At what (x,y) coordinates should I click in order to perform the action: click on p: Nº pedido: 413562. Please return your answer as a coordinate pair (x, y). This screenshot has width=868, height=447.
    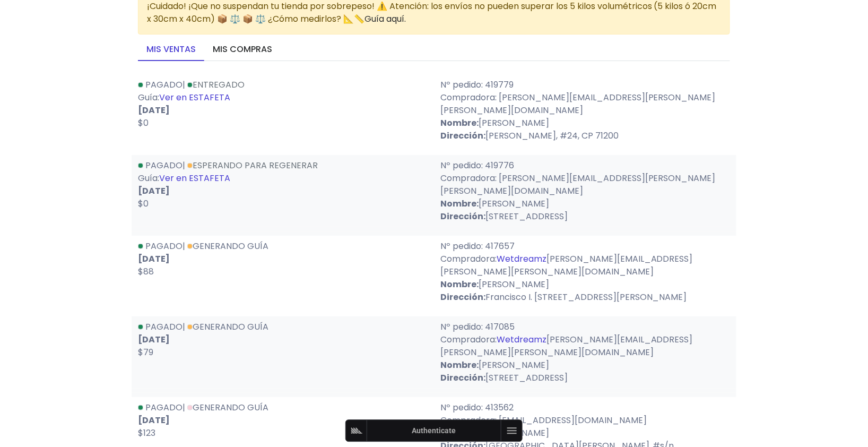
    Looking at the image, I should click on (586, 408).